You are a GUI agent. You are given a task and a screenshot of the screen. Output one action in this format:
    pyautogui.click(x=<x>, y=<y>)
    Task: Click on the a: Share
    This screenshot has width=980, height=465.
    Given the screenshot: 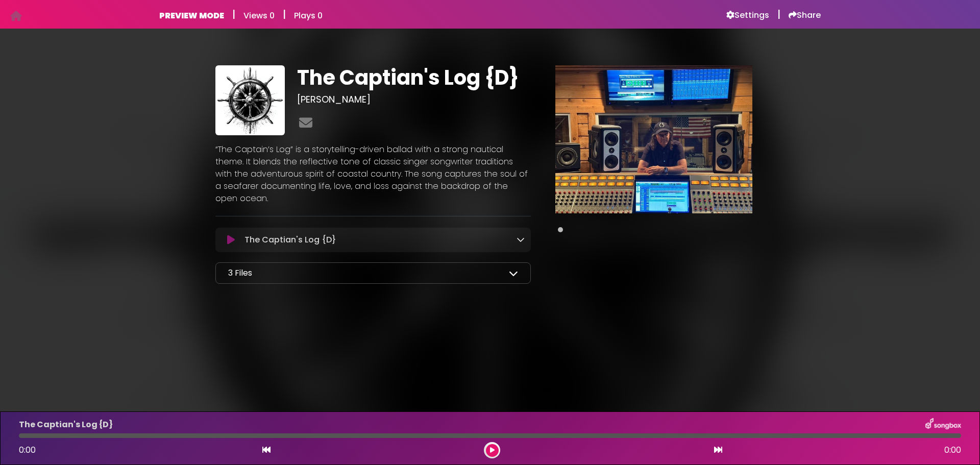 What is the action you would take?
    pyautogui.click(x=804, y=16)
    